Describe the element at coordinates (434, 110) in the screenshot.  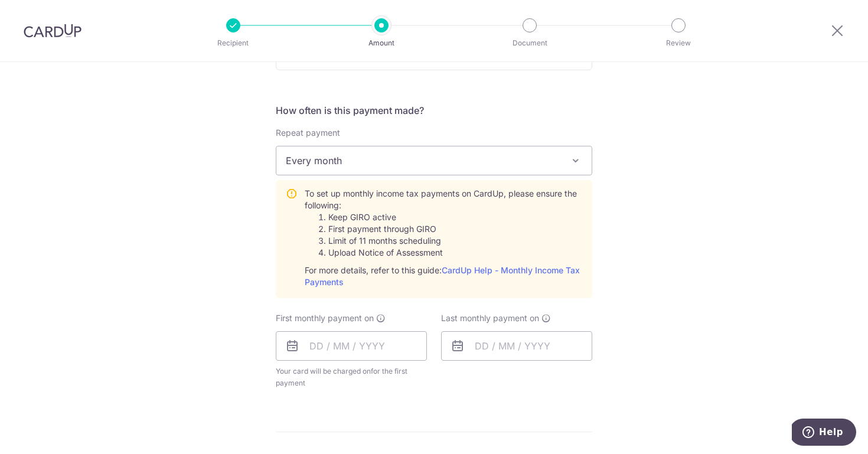
I see `h5: How often is this payment made?` at that location.